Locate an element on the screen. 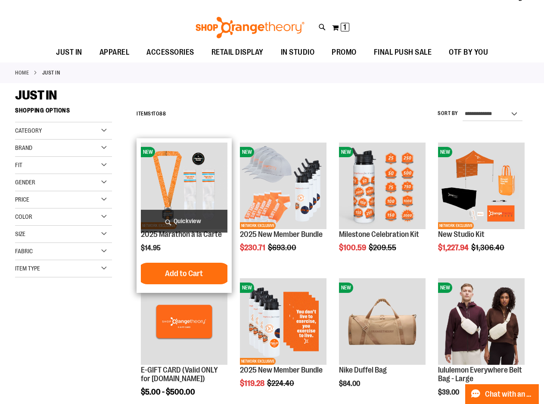 This screenshot has height=404, width=544. span: $5.00 - $500.00 is located at coordinates (168, 392).